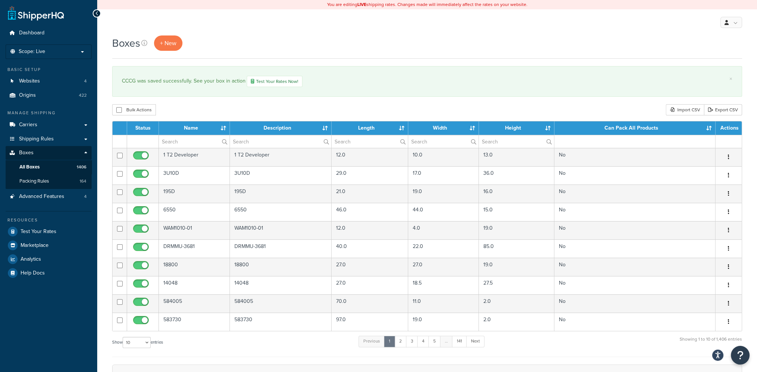 The width and height of the screenshot is (757, 372). Describe the element at coordinates (85, 197) in the screenshot. I see `span: 4` at that location.